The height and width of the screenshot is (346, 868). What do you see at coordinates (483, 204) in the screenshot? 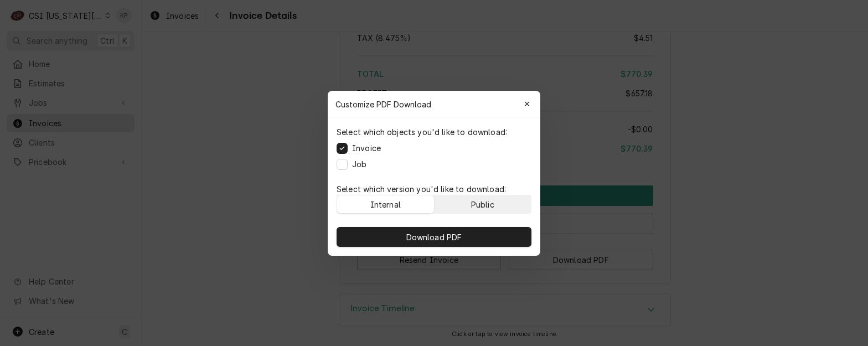
I see `div: Public` at bounding box center [483, 204].